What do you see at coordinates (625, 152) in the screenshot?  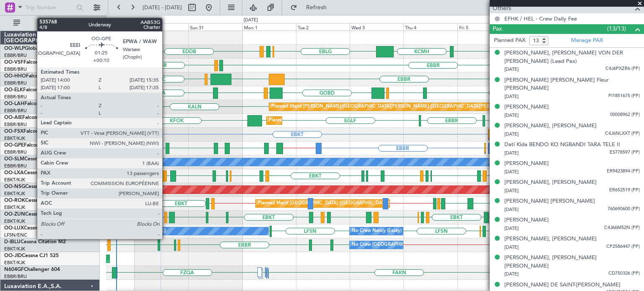 I see `span: ES778597 (PP)` at bounding box center [625, 152].